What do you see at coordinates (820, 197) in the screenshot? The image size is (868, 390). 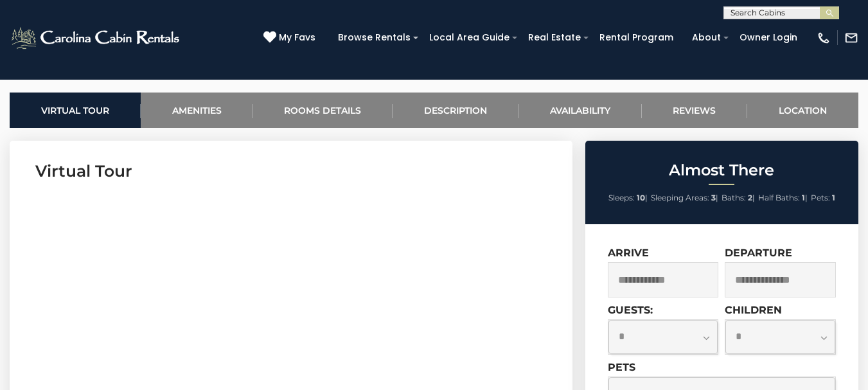 I see `span: Pets:` at bounding box center [820, 197].